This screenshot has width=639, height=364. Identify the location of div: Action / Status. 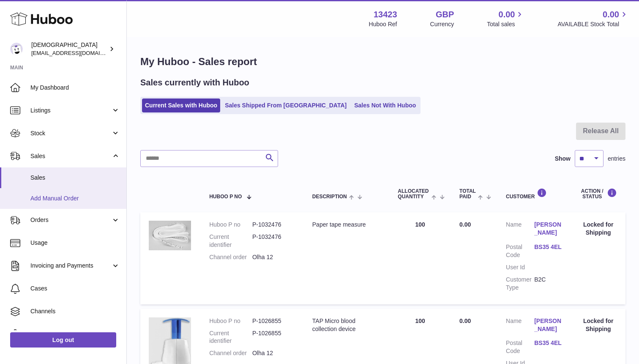
(598, 193).